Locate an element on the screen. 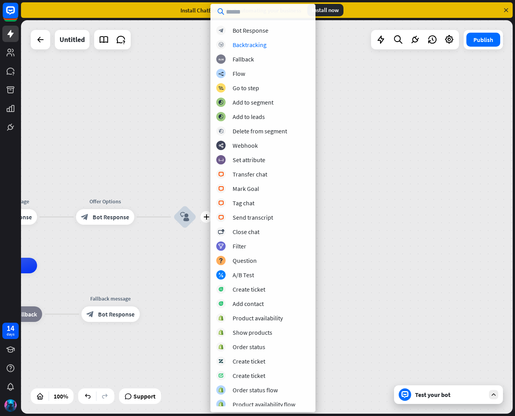  div: Set attribute is located at coordinates (249, 160).